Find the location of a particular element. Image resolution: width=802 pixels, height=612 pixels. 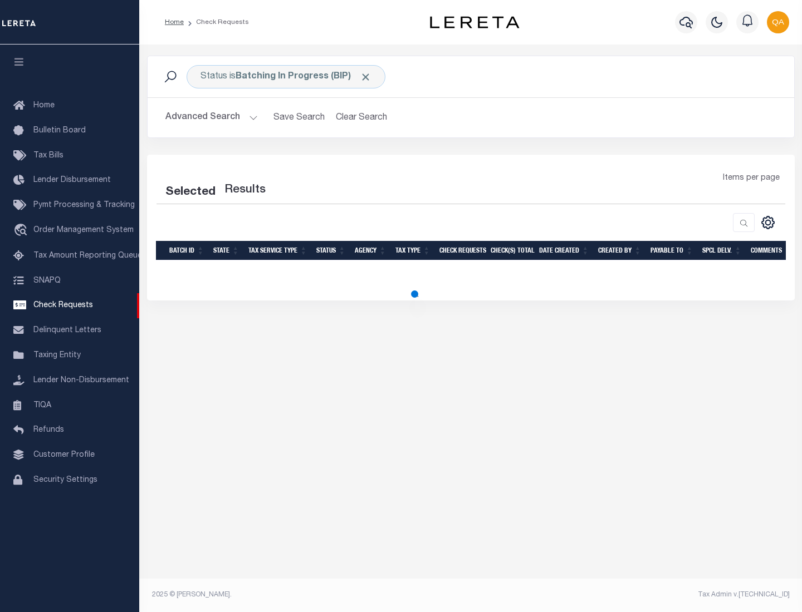

th: Comments is located at coordinates (771, 251).